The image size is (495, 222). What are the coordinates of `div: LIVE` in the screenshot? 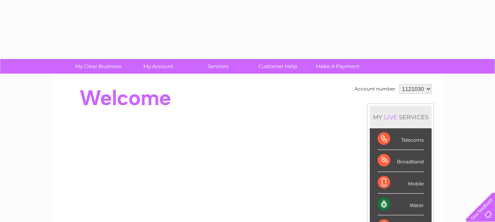 It's located at (390, 117).